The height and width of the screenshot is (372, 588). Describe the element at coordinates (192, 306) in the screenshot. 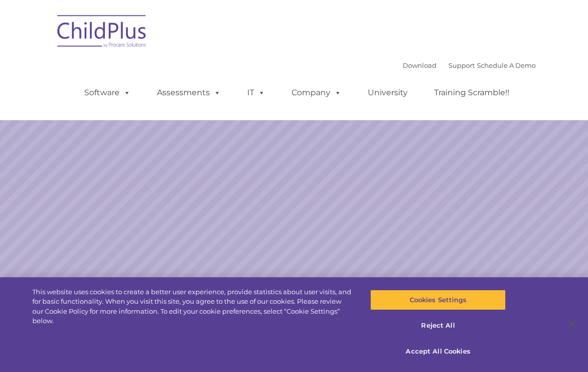

I see `div: This website uses cookies to create a better user experience, provide statistics about user visit...` at that location.